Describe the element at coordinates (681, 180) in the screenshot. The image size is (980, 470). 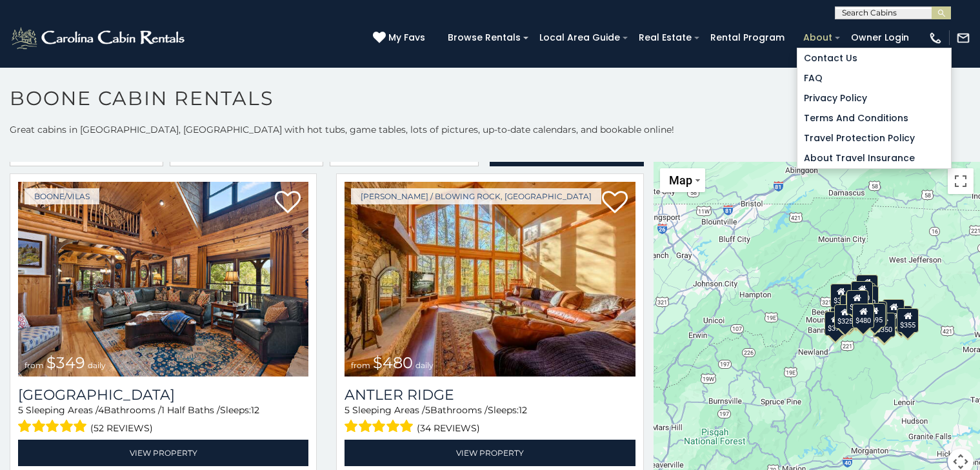
I see `span: Map` at that location.